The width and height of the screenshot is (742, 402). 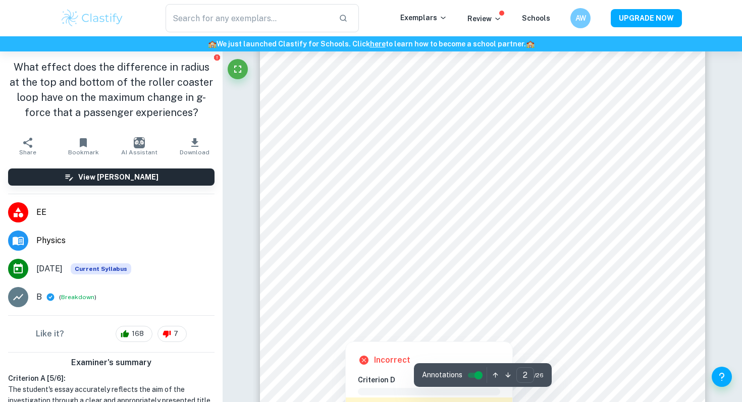 What do you see at coordinates (83, 146) in the screenshot?
I see `button: Bookmark` at bounding box center [83, 146].